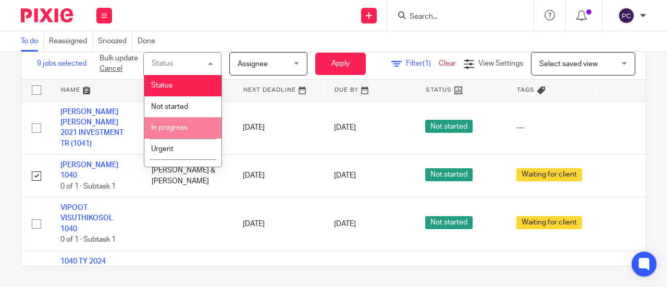  What do you see at coordinates (119, 64) in the screenshot?
I see `p: Bulk update` at bounding box center [119, 64].